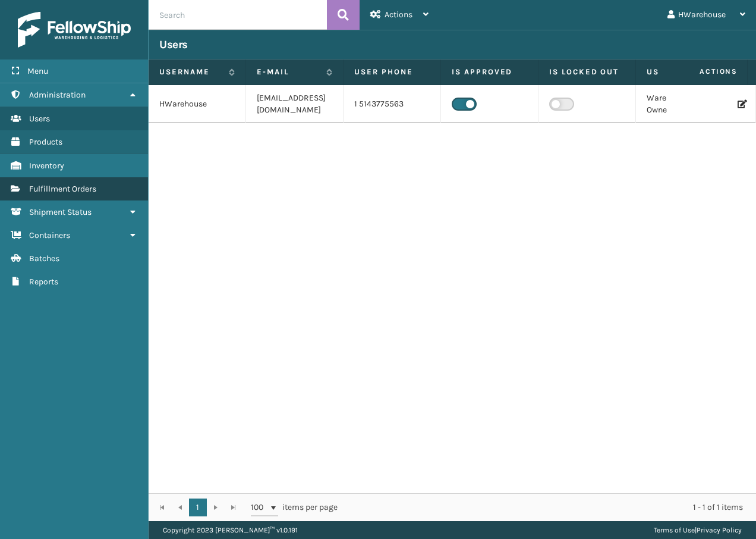  Describe the element at coordinates (392, 72) in the screenshot. I see `label: User phone` at that location.